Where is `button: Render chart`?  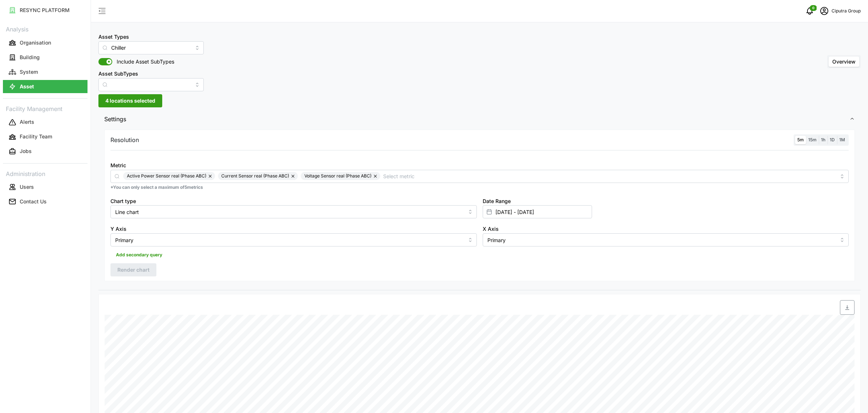
button: Render chart is located at coordinates (133, 270).